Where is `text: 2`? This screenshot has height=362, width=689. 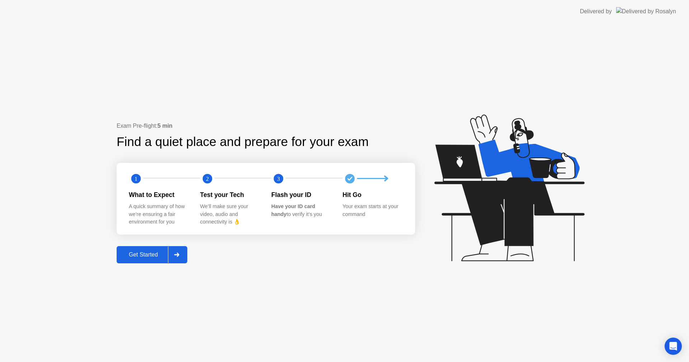 text: 2 is located at coordinates (207, 178).